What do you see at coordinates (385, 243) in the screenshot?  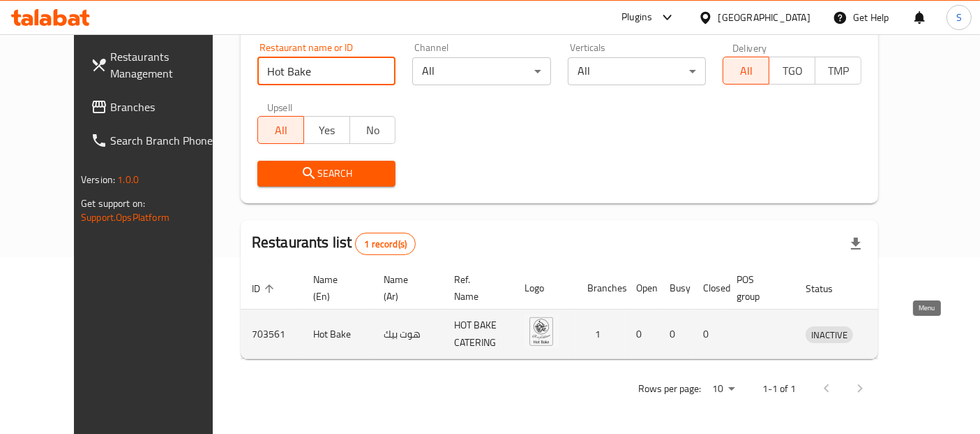 I see `span: 1 record(s)` at bounding box center [385, 243].